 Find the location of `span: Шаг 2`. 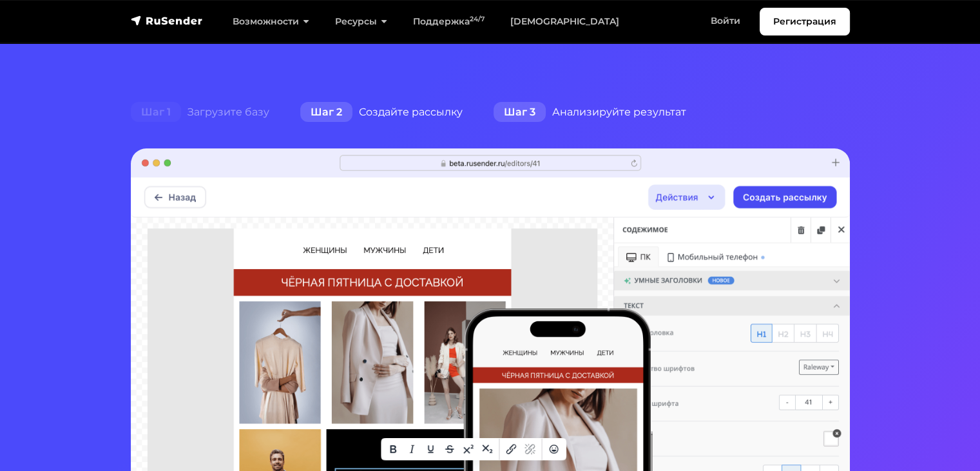

span: Шаг 2 is located at coordinates (326, 112).